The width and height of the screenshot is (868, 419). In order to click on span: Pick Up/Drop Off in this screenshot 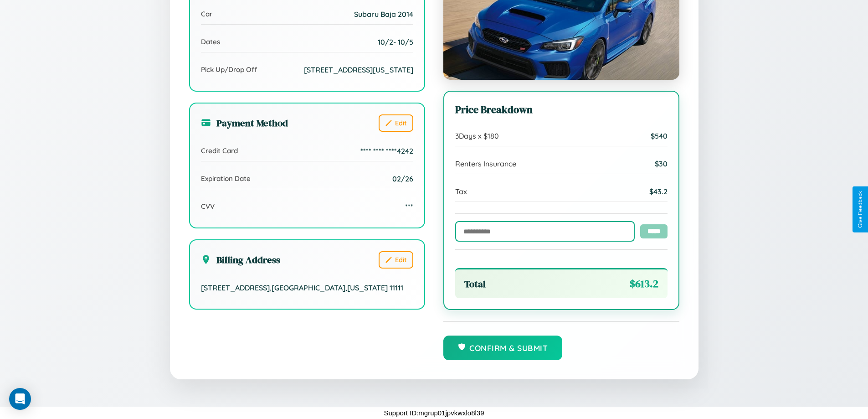, I will do `click(229, 69)`.